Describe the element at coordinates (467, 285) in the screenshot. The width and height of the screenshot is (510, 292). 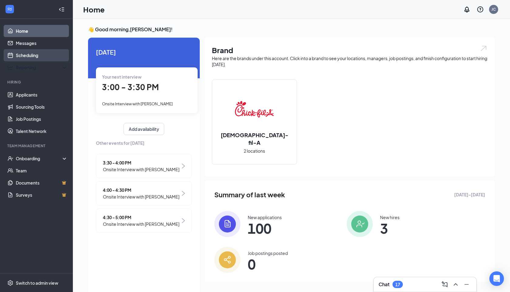
I see `button: Minimize` at that location.